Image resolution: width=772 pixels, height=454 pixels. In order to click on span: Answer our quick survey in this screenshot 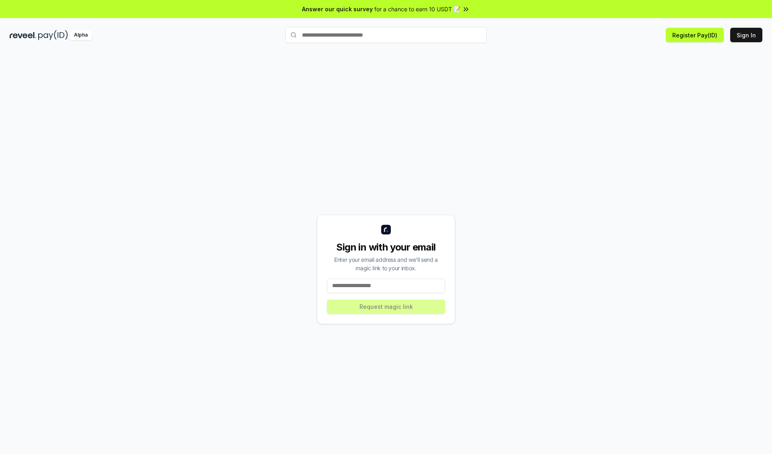, I will do `click(337, 9)`.